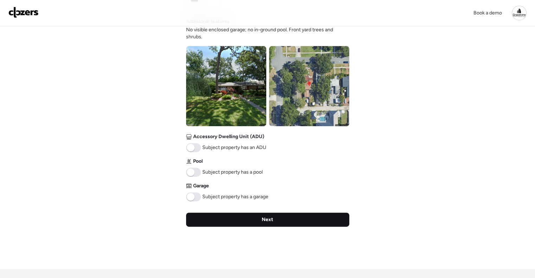  Describe the element at coordinates (268, 33) in the screenshot. I see `span: No visible enclosed garage; no in-ground pool. Front yard trees and shrubs.` at that location.